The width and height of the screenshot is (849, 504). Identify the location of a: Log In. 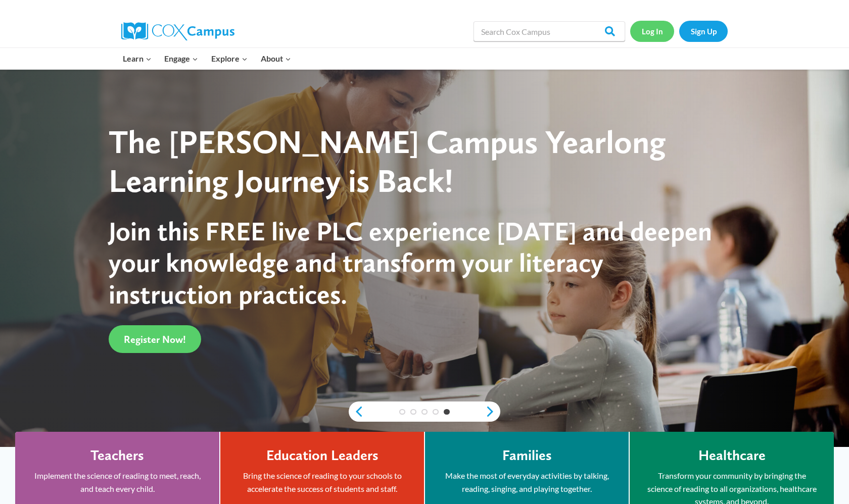
(652, 30).